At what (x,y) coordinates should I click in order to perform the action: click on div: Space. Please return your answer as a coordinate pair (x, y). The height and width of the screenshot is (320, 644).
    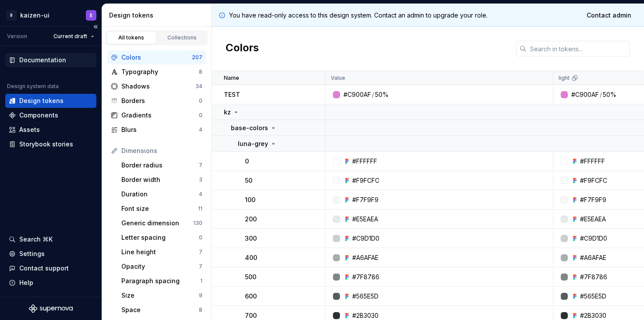
    Looking at the image, I should click on (160, 310).